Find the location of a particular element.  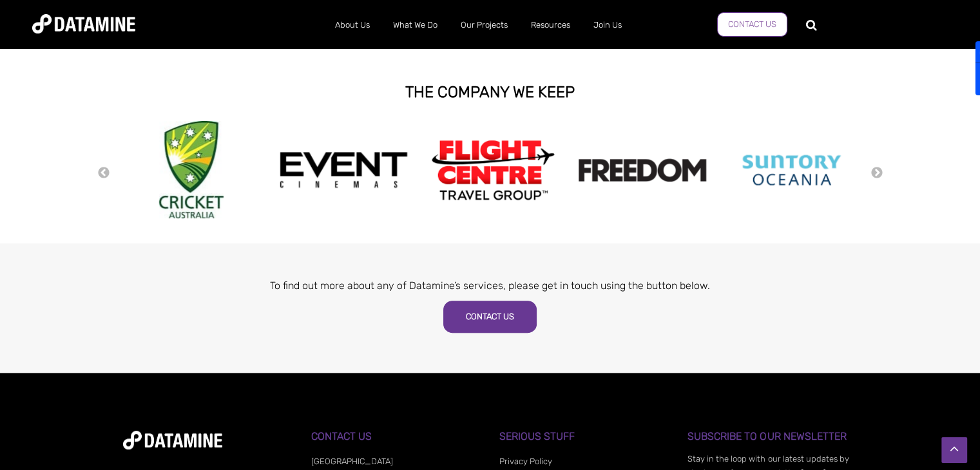

img: Freedom logo is located at coordinates (643, 170).